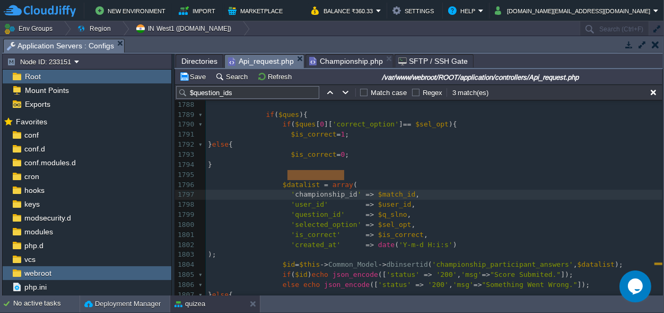 This screenshot has height=313, width=664. Describe the element at coordinates (50, 162) in the screenshot. I see `a: conf.modules.d` at that location.